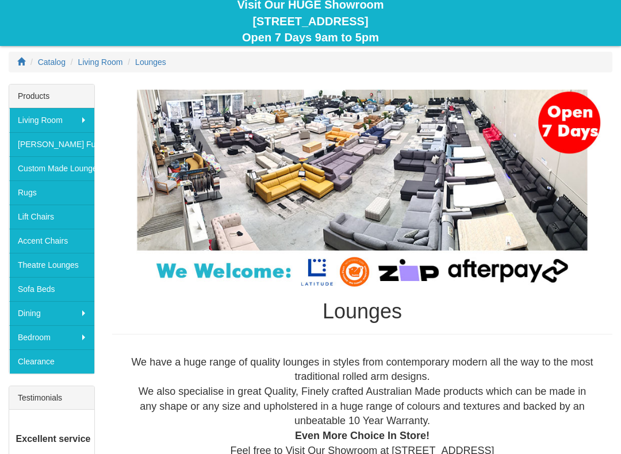 The height and width of the screenshot is (454, 621). I want to click on span: Living Room, so click(101, 62).